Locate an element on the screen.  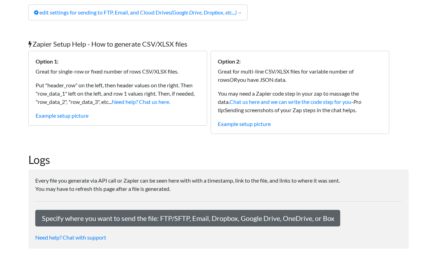
p: Great for single-row or fixed number of rows CSV/XLSX files. is located at coordinates (118, 72).